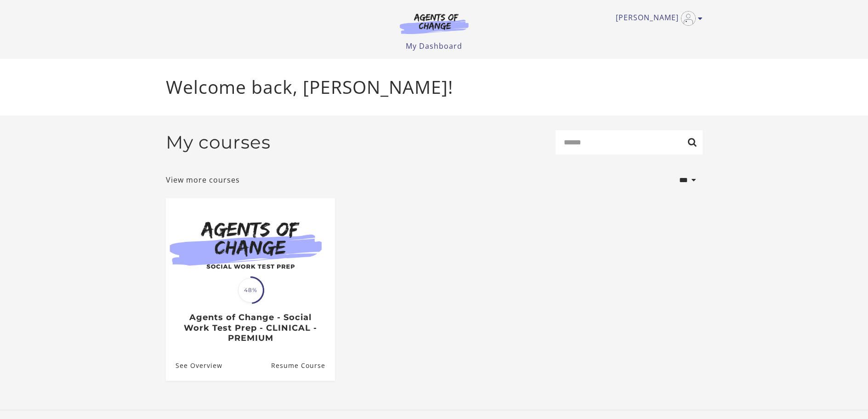  Describe the element at coordinates (194, 365) in the screenshot. I see `a: Agents of Change - Social Work Test Prep - CLINICAL - PREMIUM: See Overview` at that location.